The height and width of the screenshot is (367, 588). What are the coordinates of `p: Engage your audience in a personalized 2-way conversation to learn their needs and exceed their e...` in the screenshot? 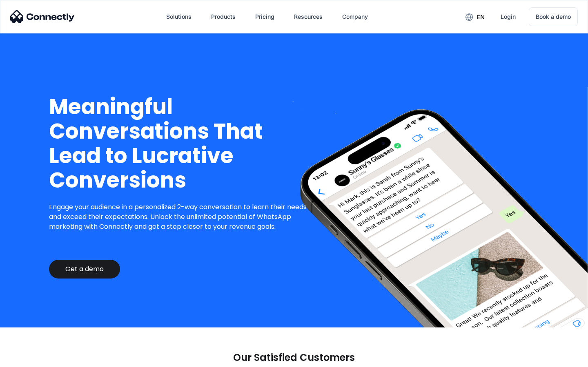 It's located at (181, 217).